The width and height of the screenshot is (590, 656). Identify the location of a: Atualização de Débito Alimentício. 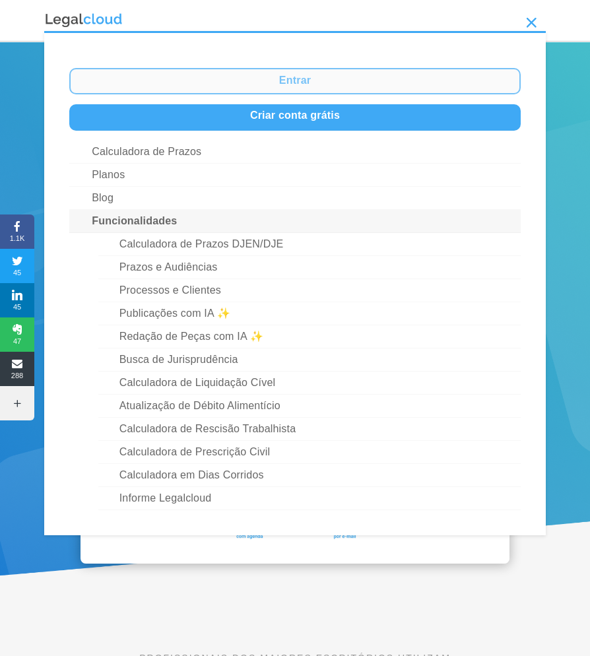
(309, 406).